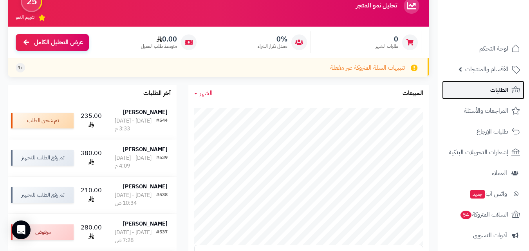 The image size is (529, 251). I want to click on td: 235.00, so click(91, 121).